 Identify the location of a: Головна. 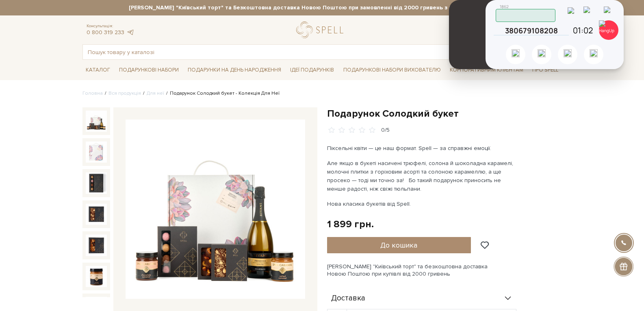
(93, 93).